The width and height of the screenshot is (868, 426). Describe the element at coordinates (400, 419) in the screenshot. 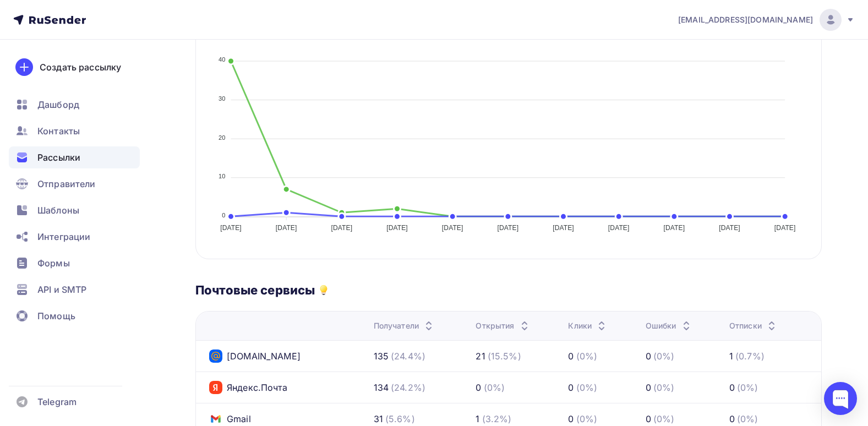

I see `div: (5.6%)` at that location.